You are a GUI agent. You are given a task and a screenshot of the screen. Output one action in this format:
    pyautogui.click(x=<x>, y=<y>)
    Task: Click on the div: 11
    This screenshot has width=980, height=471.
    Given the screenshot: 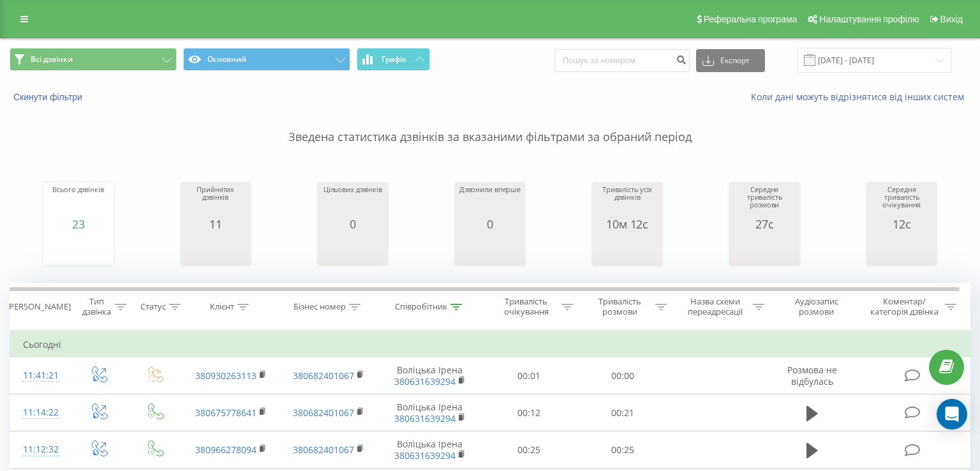 What is the action you would take?
    pyautogui.click(x=216, y=224)
    